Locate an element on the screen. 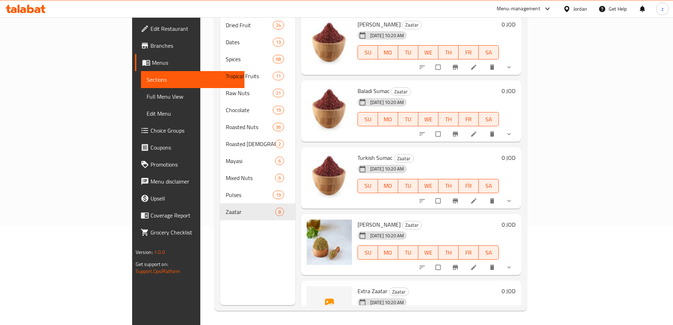  div: Mayasi is located at coordinates (250, 161).